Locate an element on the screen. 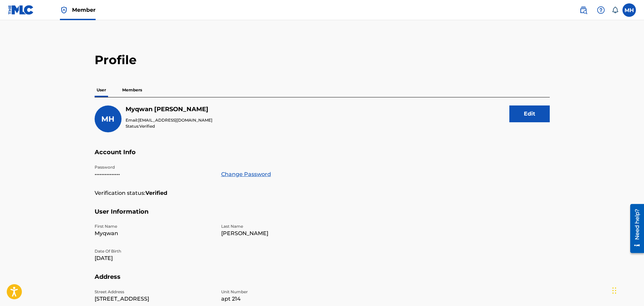 Image resolution: width=644 pixels, height=306 pixels. p: Status: is located at coordinates (169, 126).